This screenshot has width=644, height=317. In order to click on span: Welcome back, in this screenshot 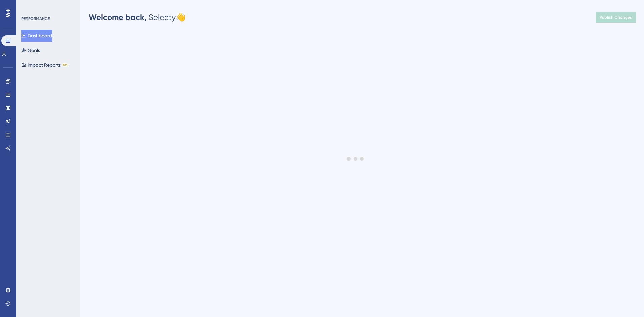, I will do `click(117, 17)`.